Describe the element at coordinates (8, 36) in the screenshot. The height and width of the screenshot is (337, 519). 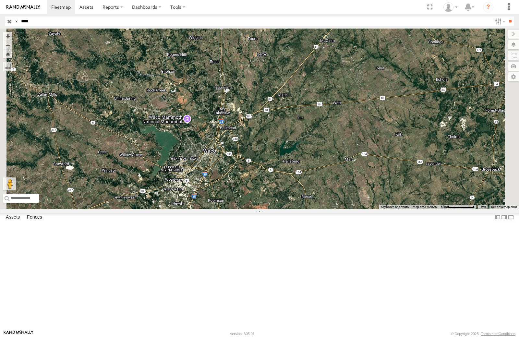
I see `button: Zoom in` at that location.